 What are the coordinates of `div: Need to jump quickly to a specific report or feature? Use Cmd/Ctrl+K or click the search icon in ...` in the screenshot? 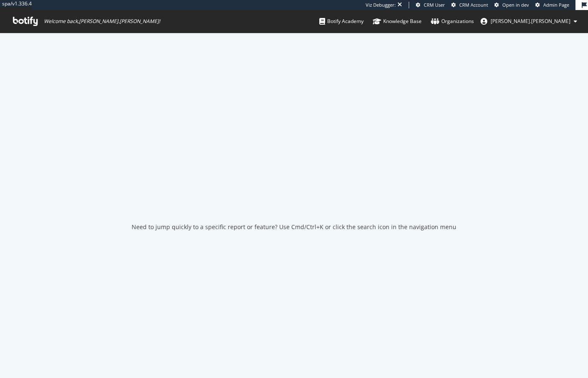 It's located at (294, 227).